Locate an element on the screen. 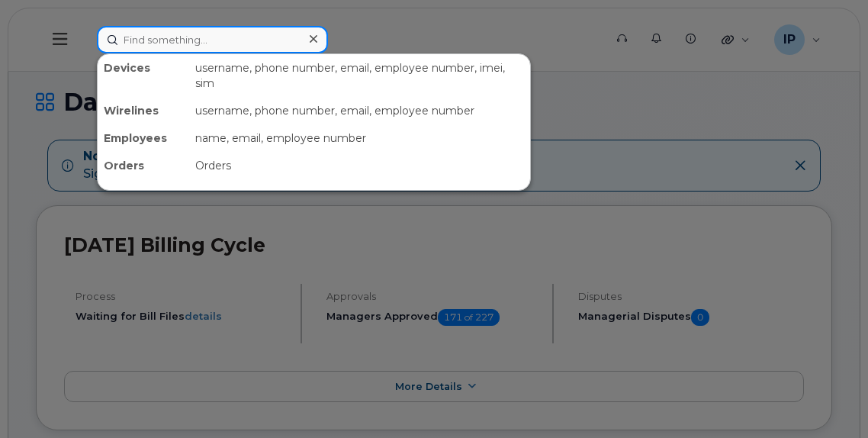 Image resolution: width=868 pixels, height=438 pixels. div: username, phone number, email, employee number, imei, sim is located at coordinates (359, 76).